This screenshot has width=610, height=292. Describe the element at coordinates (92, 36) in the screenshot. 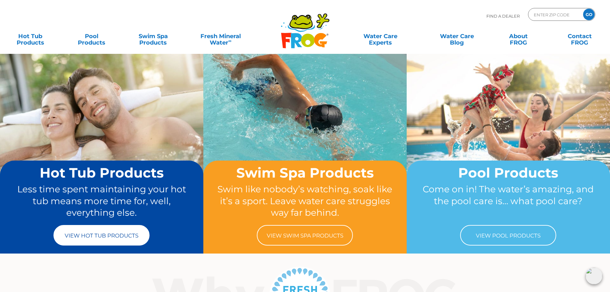

I see `a: PoolProducts` at that location.